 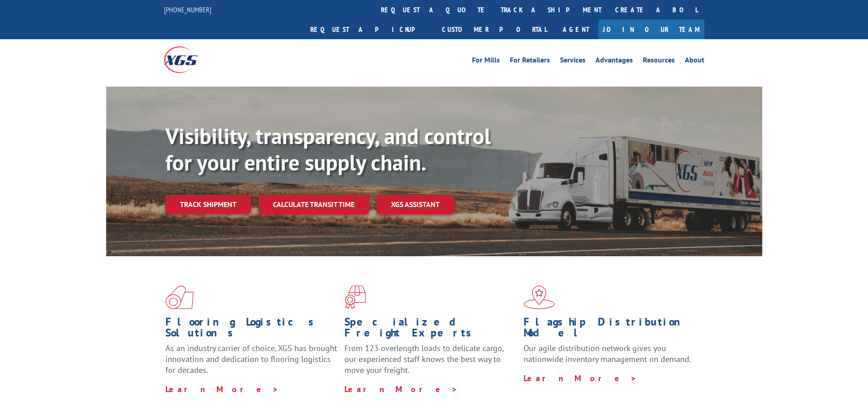 What do you see at coordinates (615, 62) in the screenshot?
I see `a: Advantages` at bounding box center [615, 62].